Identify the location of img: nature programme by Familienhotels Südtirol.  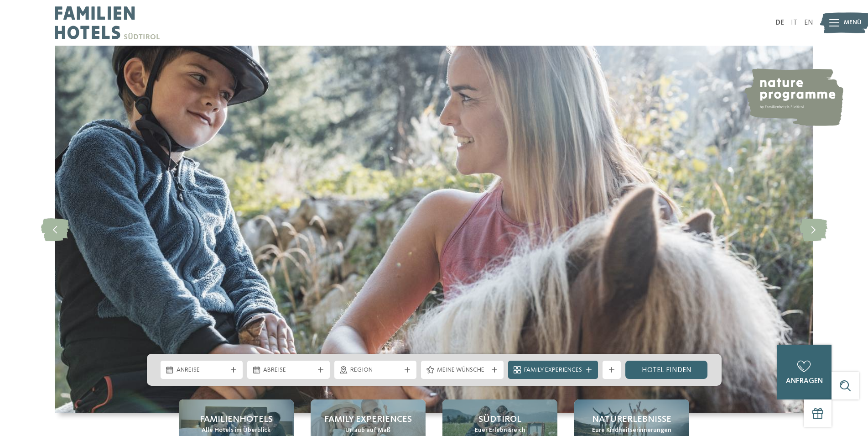
(793, 97).